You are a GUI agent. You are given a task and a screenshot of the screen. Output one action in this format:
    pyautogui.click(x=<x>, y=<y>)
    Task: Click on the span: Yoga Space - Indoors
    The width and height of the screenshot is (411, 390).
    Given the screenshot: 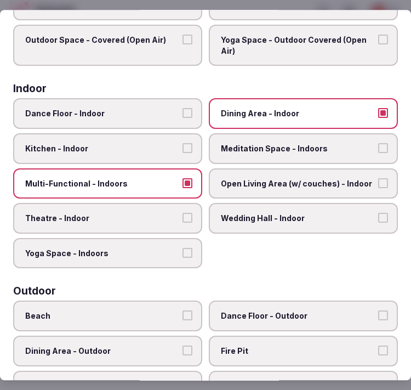 What is the action you would take?
    pyautogui.click(x=102, y=253)
    